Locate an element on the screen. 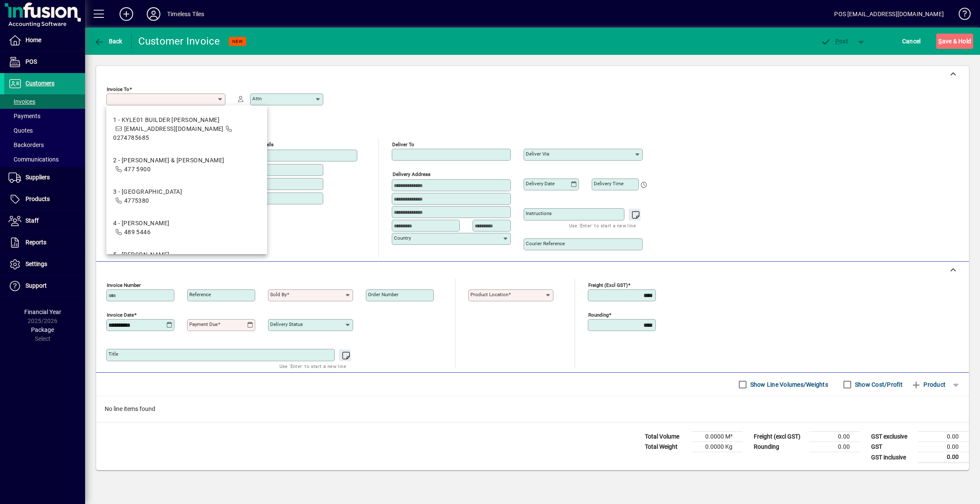 This screenshot has height=504, width=980. span: Product is located at coordinates (929, 385).